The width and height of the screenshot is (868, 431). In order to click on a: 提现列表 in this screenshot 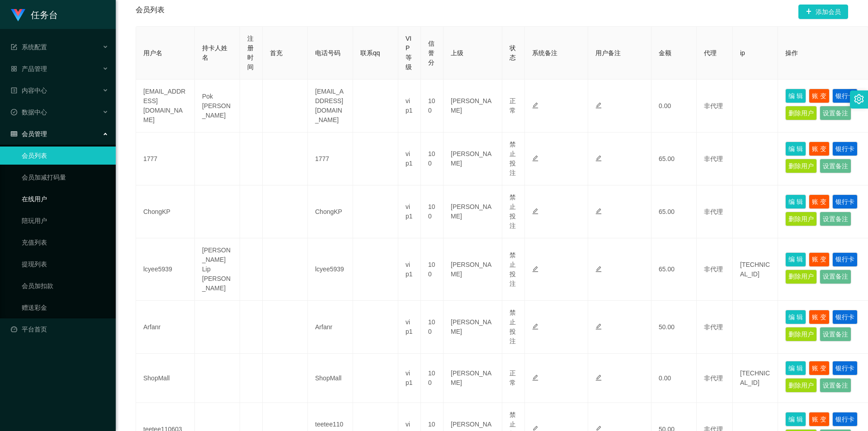, I will do `click(65, 264)`.